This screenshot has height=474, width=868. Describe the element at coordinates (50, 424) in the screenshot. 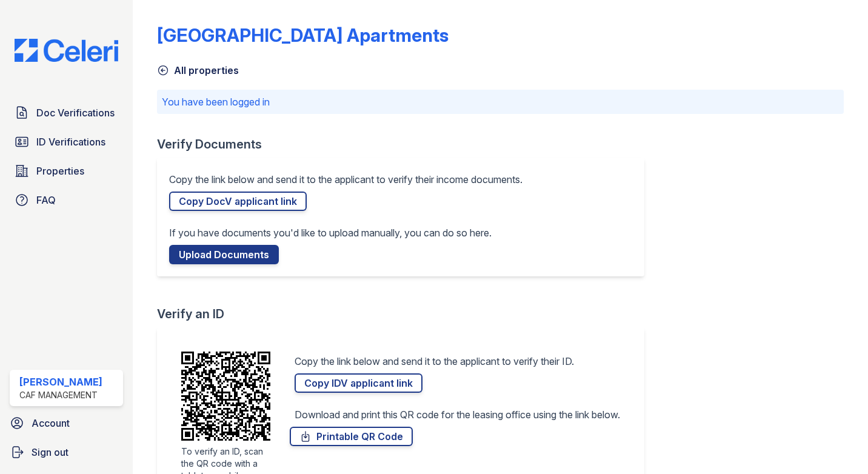

I see `span: Account` at that location.